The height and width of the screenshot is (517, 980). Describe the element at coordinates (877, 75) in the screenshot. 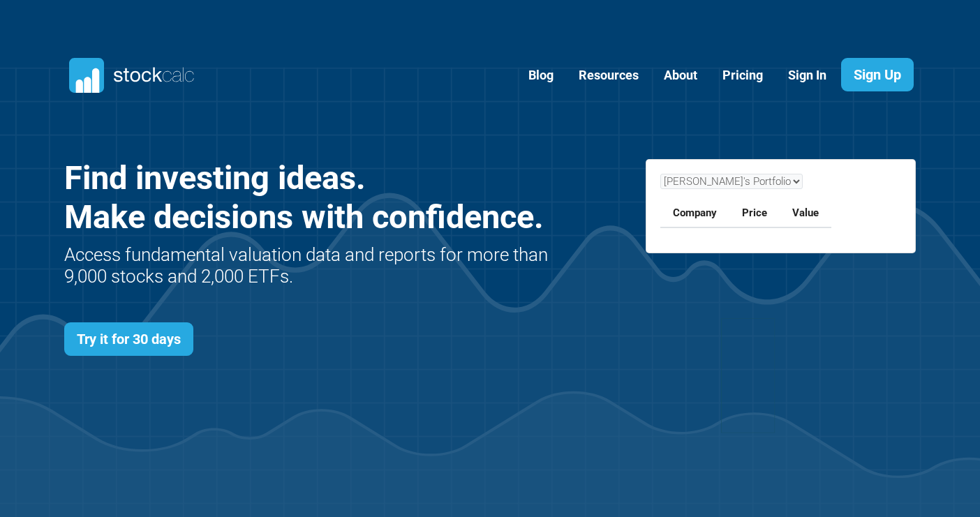

I see `a: Sign Up` at that location.